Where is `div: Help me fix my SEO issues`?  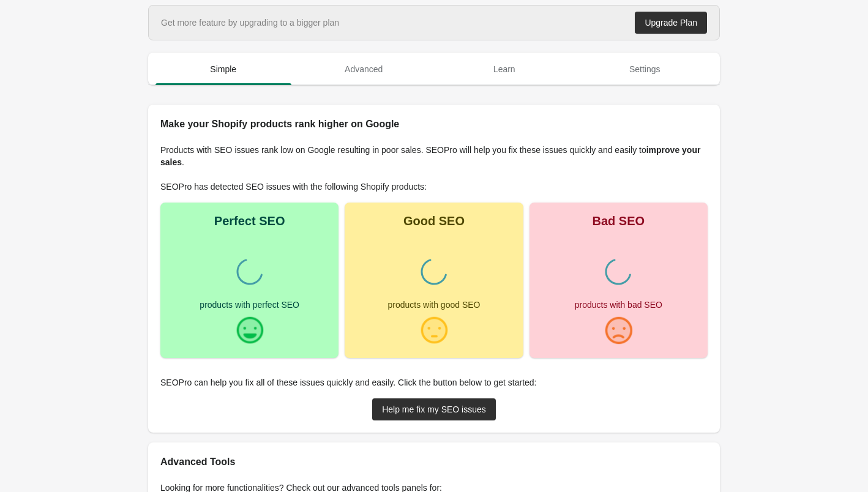 div: Help me fix my SEO issues is located at coordinates (434, 409).